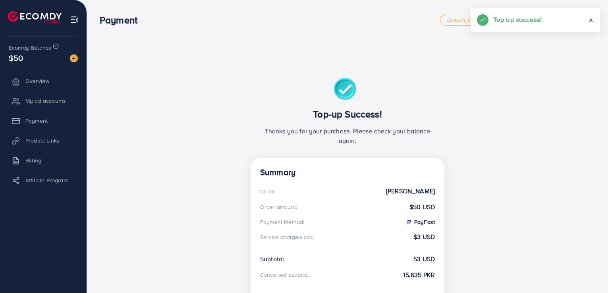  What do you see at coordinates (35, 17) in the screenshot?
I see `img: logo` at bounding box center [35, 17].